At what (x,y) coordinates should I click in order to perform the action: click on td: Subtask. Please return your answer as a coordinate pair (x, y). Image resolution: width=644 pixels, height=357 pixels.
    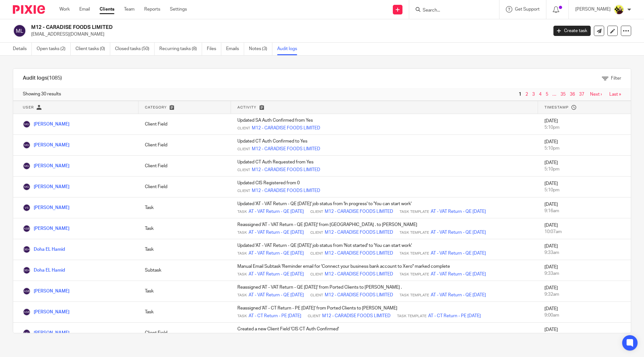
    Looking at the image, I should click on (185, 271).